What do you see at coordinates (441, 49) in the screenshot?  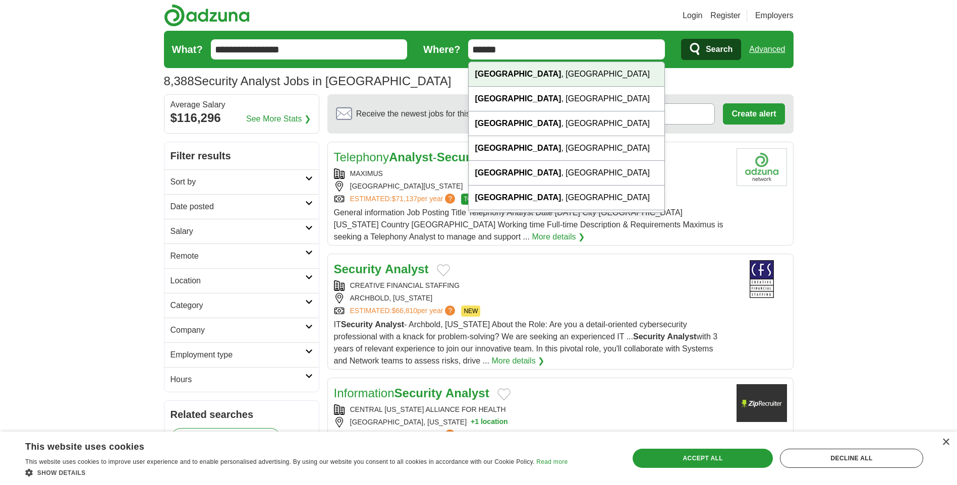 I see `label: Where?` at bounding box center [441, 49].